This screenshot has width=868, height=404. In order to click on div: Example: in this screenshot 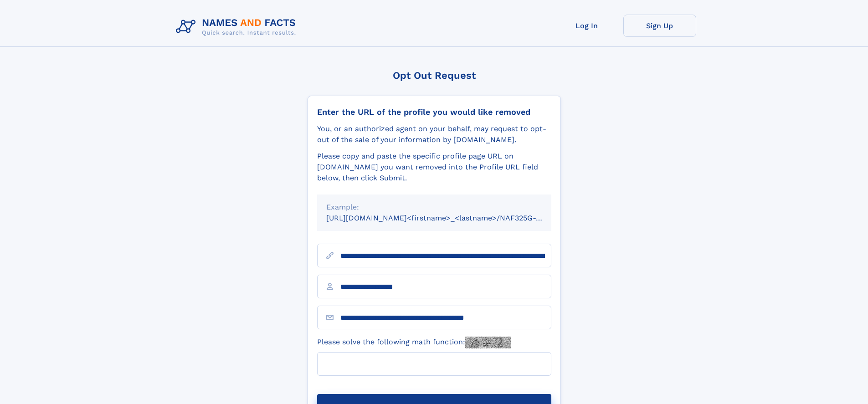, I will do `click(434, 207)`.